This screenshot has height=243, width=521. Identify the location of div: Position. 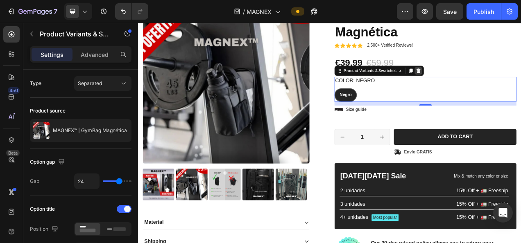
(45, 229).